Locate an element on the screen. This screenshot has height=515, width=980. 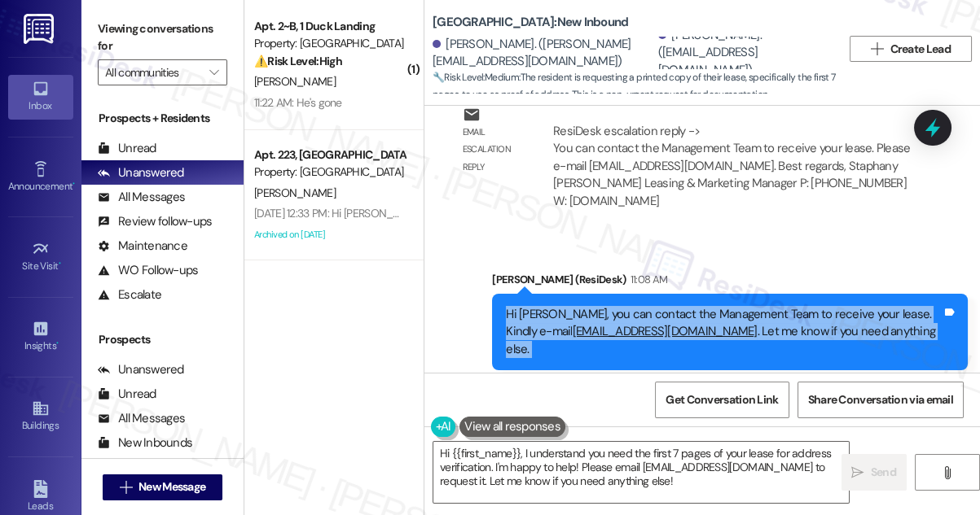
label: Viewing conversations for is located at coordinates (162, 38).